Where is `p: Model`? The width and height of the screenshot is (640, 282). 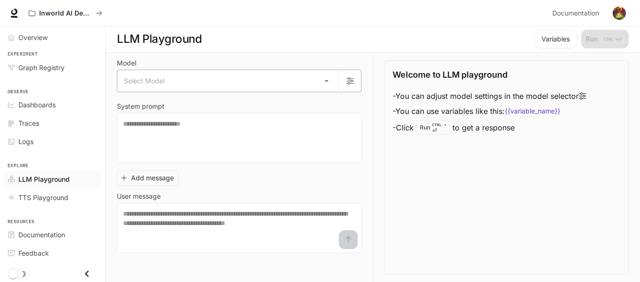
p: Model is located at coordinates (126, 63).